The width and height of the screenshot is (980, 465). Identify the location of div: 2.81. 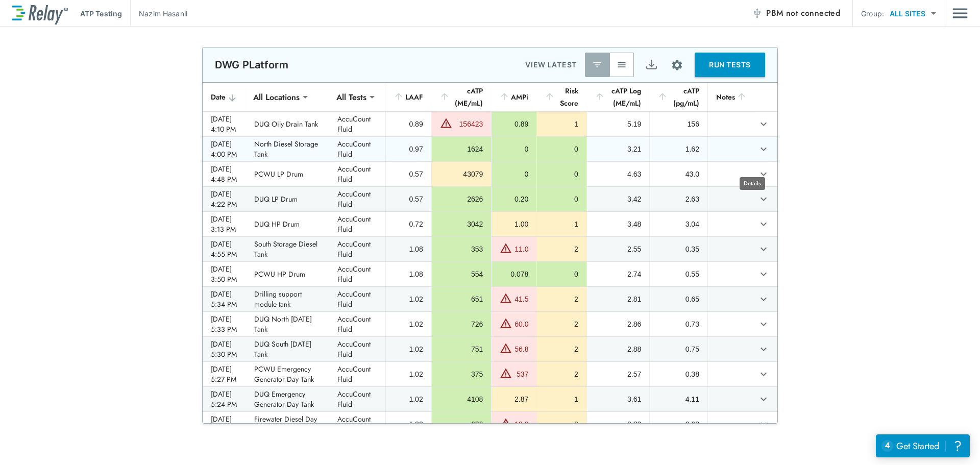
(618, 299).